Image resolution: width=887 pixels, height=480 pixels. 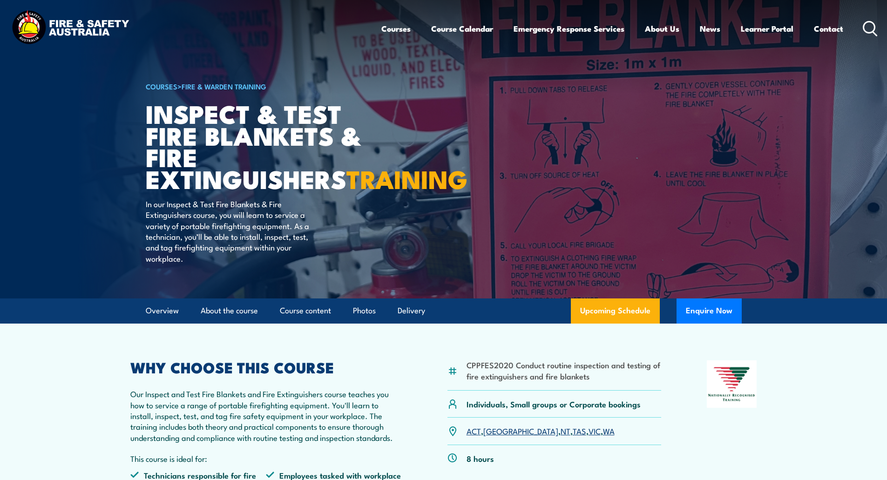 I want to click on a: News, so click(x=710, y=28).